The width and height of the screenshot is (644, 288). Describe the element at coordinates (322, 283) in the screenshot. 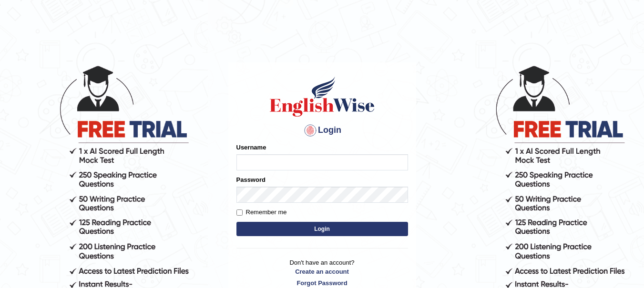

I see `a: Forgot Password` at that location.